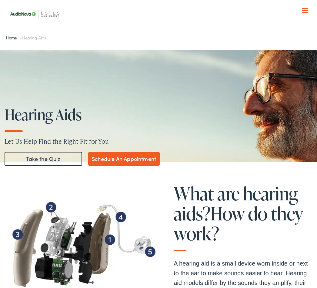  I want to click on a: What We Offer, so click(161, 34).